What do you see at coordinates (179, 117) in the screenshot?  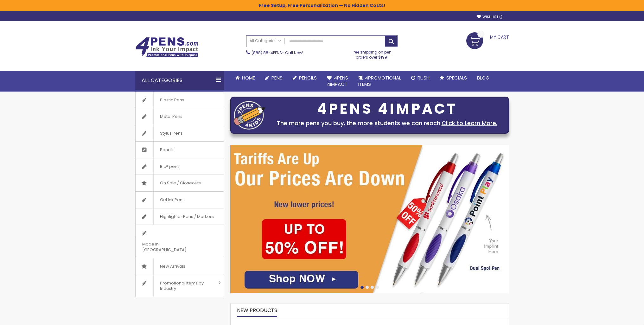 I see `a: Metal Pens` at bounding box center [179, 117].